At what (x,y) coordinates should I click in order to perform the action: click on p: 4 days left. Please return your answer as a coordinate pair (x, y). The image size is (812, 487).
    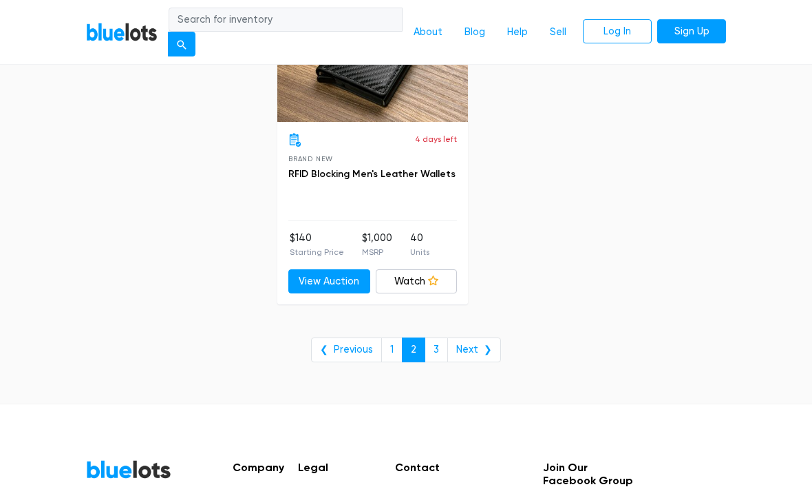
    Looking at the image, I should click on (436, 139).